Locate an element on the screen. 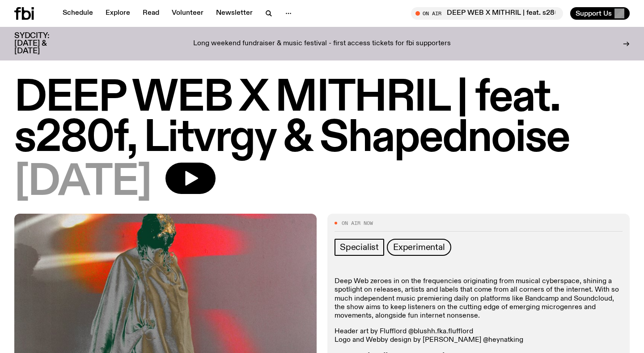  a: Specialist is located at coordinates (360, 247).